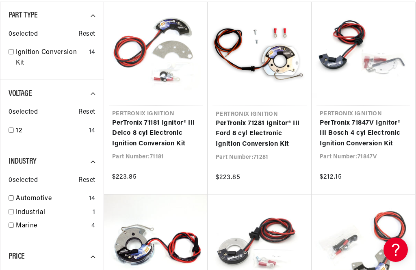 The height and width of the screenshot is (270, 416). I want to click on span: Industry, so click(22, 162).